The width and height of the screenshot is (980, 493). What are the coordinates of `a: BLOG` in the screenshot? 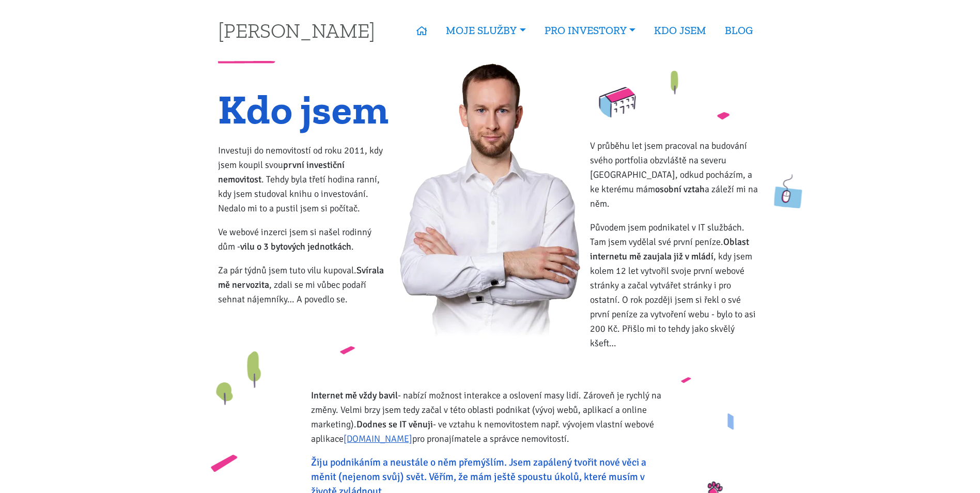 It's located at (739, 31).